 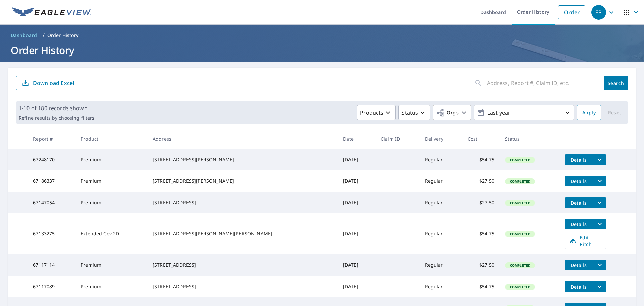 I want to click on p: Order History, so click(x=63, y=35).